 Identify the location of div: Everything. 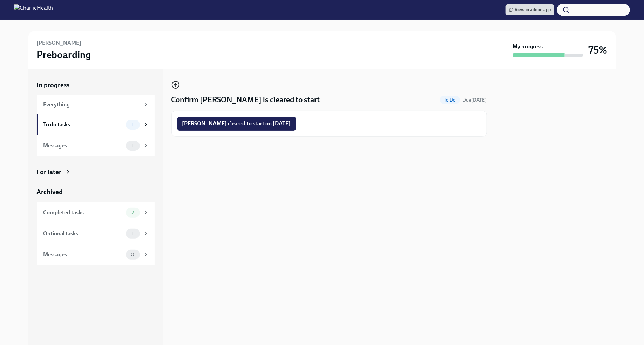
(92, 105).